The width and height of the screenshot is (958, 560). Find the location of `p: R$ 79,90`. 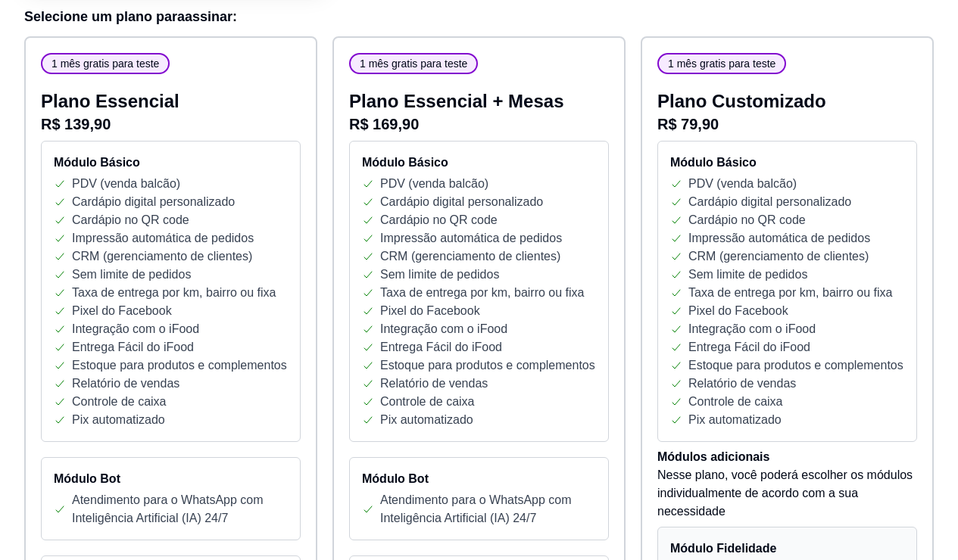

p: R$ 79,90 is located at coordinates (787, 124).